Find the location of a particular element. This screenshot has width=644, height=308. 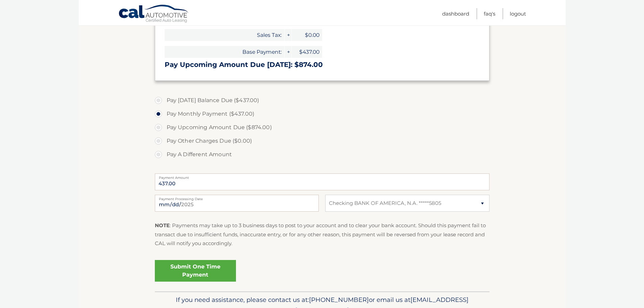

a: Logout is located at coordinates (518, 13).